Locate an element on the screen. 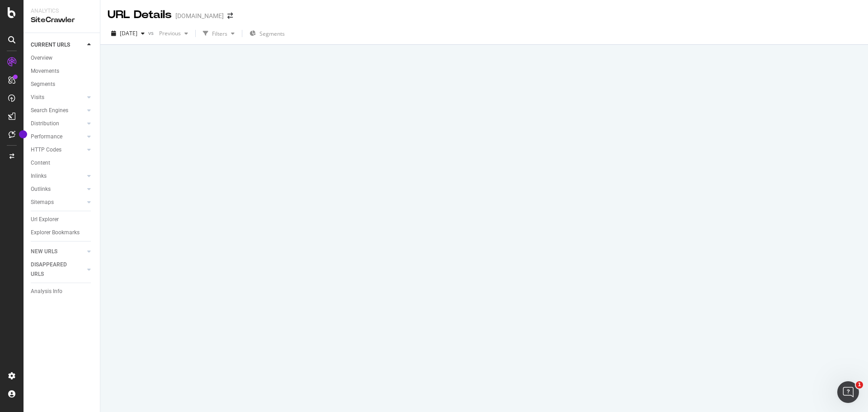 Image resolution: width=868 pixels, height=412 pixels. a: Inlinks is located at coordinates (57, 176).